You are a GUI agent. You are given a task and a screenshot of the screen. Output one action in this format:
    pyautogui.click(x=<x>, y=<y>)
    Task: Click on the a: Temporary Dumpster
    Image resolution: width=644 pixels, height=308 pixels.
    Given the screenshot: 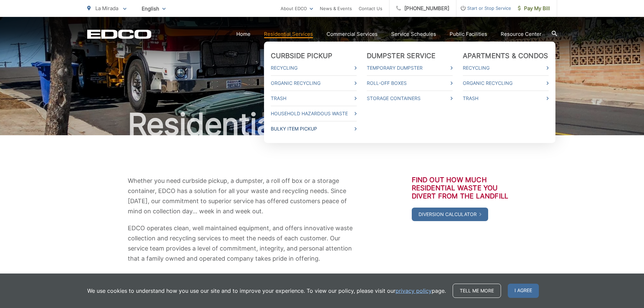 What is the action you would take?
    pyautogui.click(x=410, y=68)
    